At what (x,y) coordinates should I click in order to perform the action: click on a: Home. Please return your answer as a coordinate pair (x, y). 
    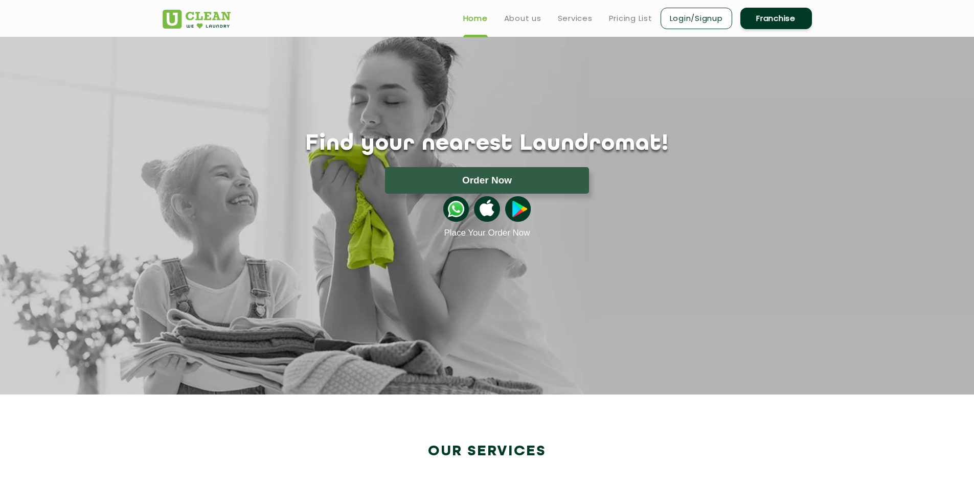
    Looking at the image, I should click on (475, 18).